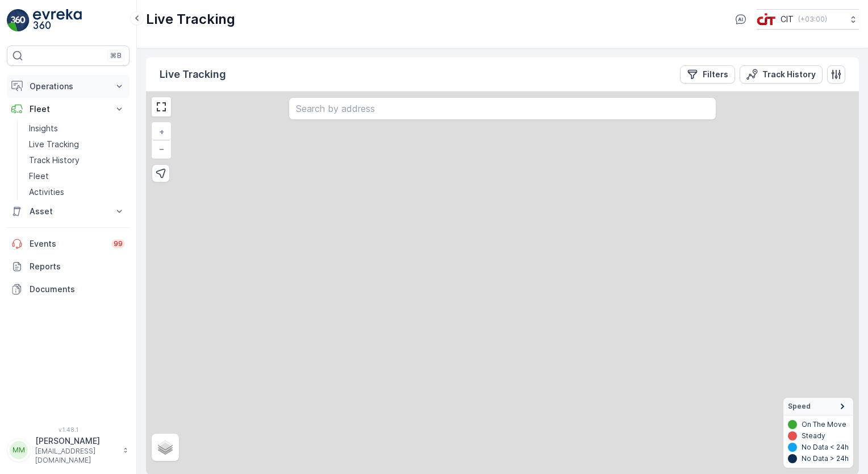 This screenshot has height=474, width=868. I want to click on a: Activities, so click(76, 192).